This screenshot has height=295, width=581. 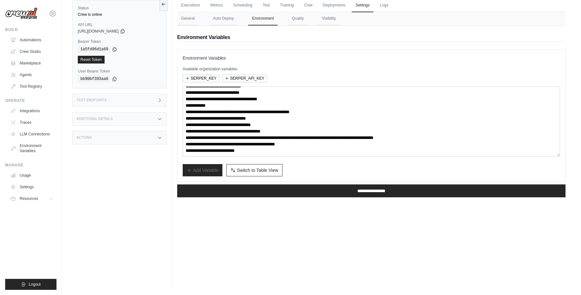 What do you see at coordinates (94, 79) in the screenshot?
I see `code: bb90bf393aa6` at bounding box center [94, 79].